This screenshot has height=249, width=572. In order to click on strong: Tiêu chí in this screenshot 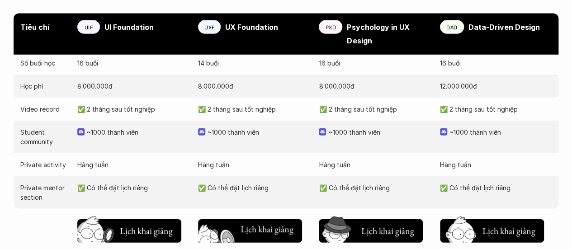, I will do `click(35, 27)`.